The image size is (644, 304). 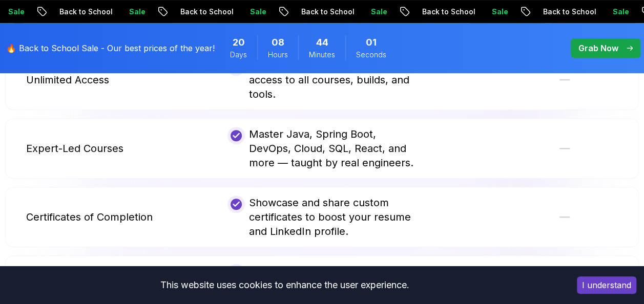 I want to click on span: Seconds, so click(x=371, y=55).